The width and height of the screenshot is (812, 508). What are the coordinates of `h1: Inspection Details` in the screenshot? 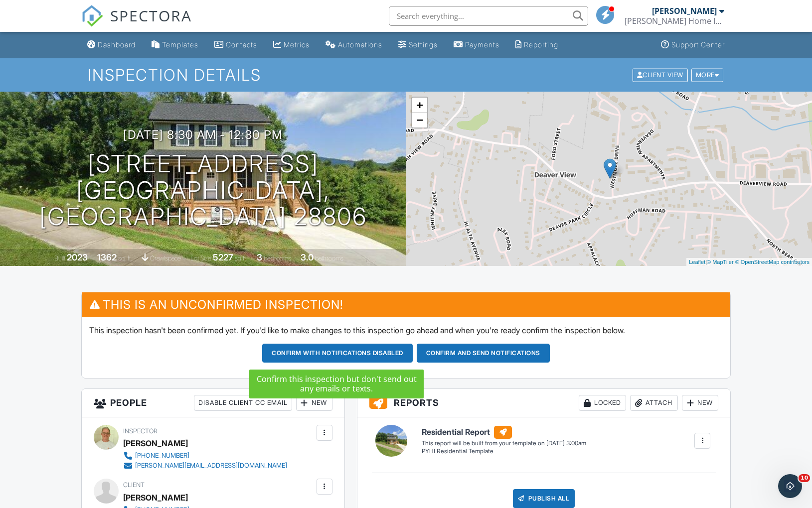 It's located at (406, 74).